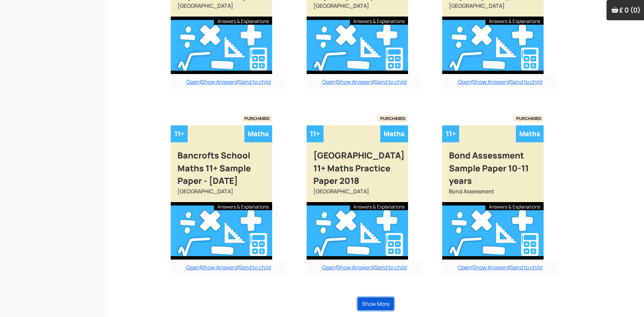 The width and height of the screenshot is (644, 317). Describe the element at coordinates (630, 10) in the screenshot. I see `span: £ 0 (0)` at that location.